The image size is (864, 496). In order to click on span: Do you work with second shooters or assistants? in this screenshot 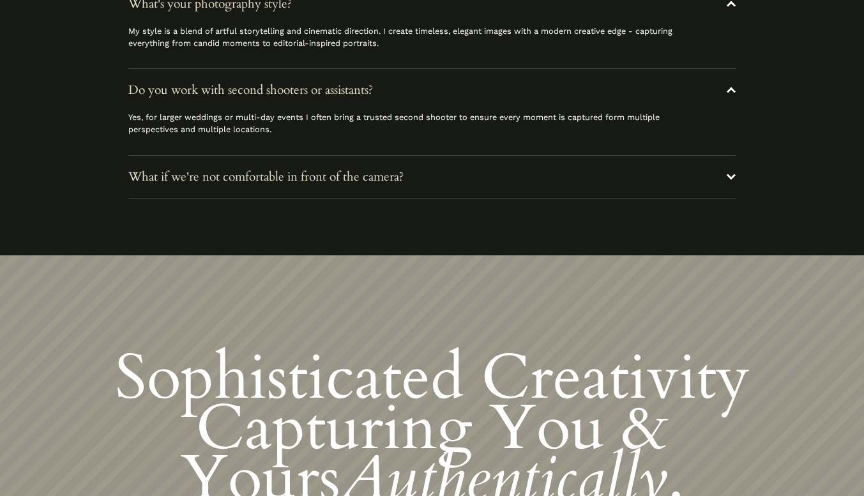, I will do `click(427, 90)`.